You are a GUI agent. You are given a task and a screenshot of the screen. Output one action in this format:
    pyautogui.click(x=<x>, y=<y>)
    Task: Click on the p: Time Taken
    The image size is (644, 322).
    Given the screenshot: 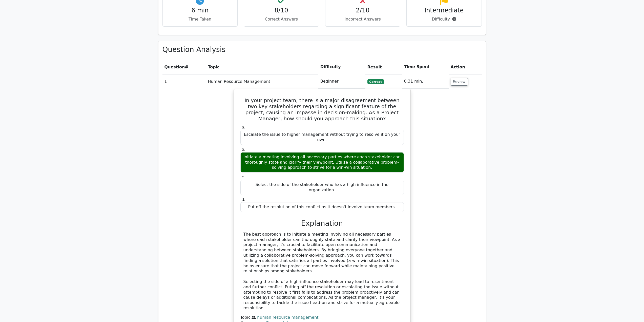 What is the action you would take?
    pyautogui.click(x=200, y=19)
    